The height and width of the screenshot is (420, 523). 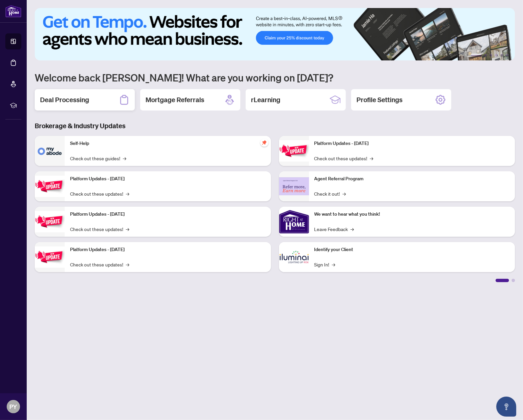 I want to click on h3: Brokerage & Industry Updates, so click(x=275, y=126).